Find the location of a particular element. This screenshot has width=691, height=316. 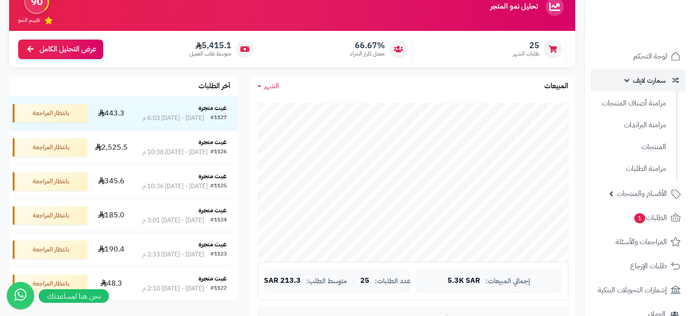

div: #1126 is located at coordinates (219, 152).